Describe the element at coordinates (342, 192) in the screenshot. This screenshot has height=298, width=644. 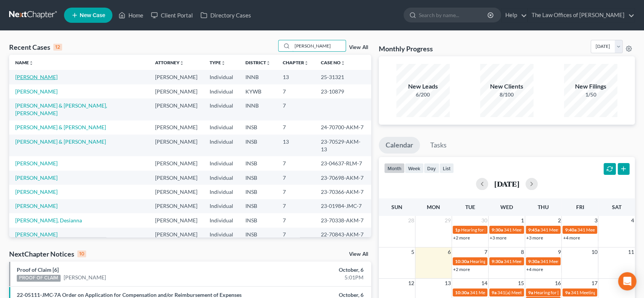
I see `td: 23-70366-AKM-7` at that location.